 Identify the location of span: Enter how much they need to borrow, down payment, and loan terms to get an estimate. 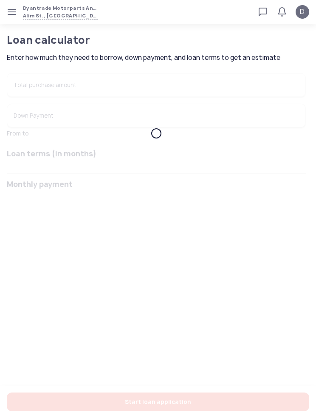
(158, 58).